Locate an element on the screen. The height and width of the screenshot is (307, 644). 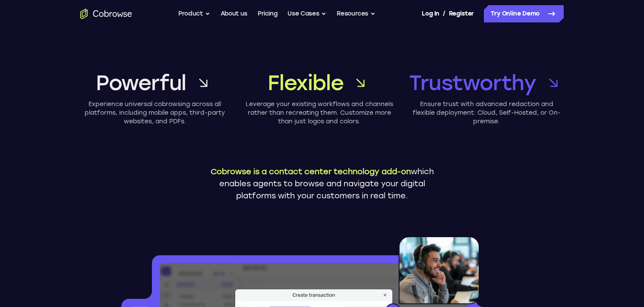
span: Cobrowse is a contact center technology add-on is located at coordinates (311, 172).